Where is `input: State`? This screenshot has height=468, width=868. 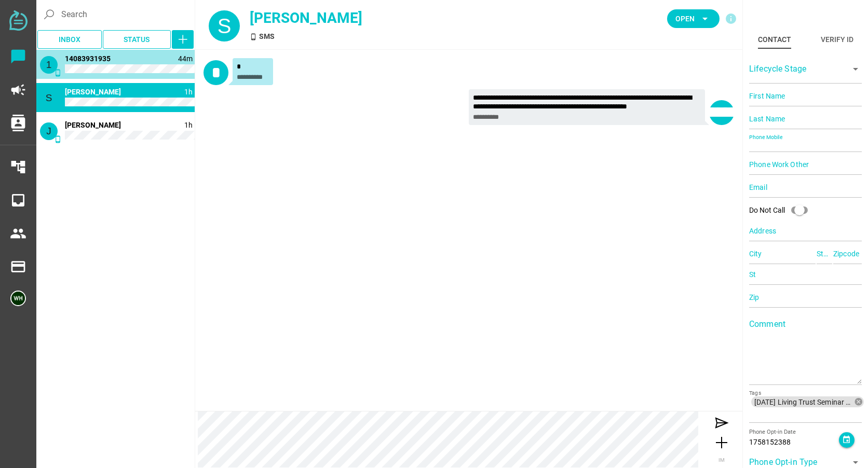
input: State is located at coordinates (825, 254).